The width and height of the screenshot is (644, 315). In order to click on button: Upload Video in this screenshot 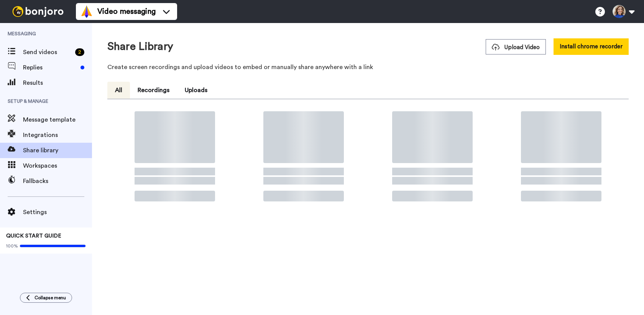, I will do `click(516, 47)`.